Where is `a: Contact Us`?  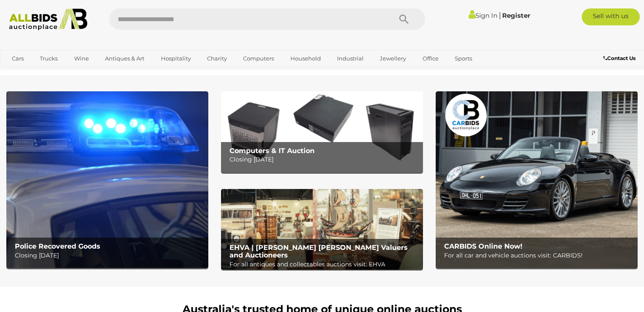 a: Contact Us is located at coordinates (621, 58).